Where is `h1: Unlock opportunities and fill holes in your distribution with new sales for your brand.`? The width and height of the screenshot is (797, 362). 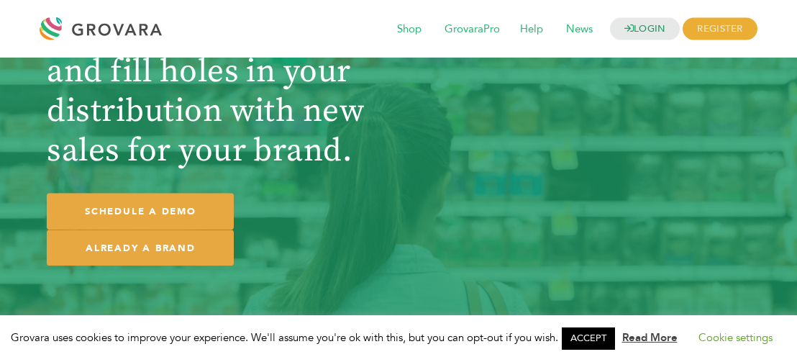
h1: Unlock opportunities and fill holes in your distribution with new sales for your brand. is located at coordinates (219, 92).